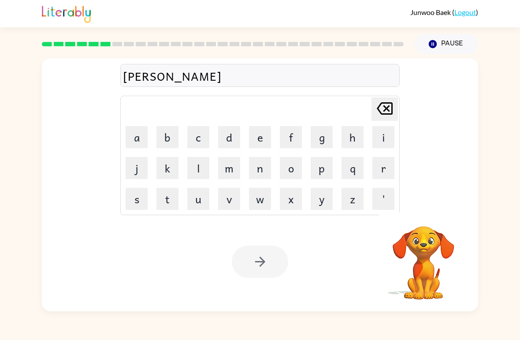  Describe the element at coordinates (198, 168) in the screenshot. I see `button: l` at that location.